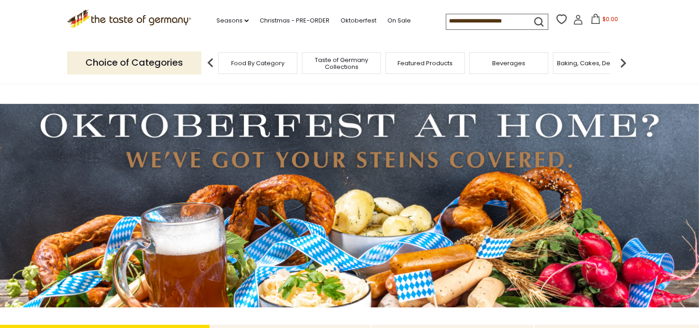  What do you see at coordinates (233, 21) in the screenshot?
I see `a: Seasons` at bounding box center [233, 21].